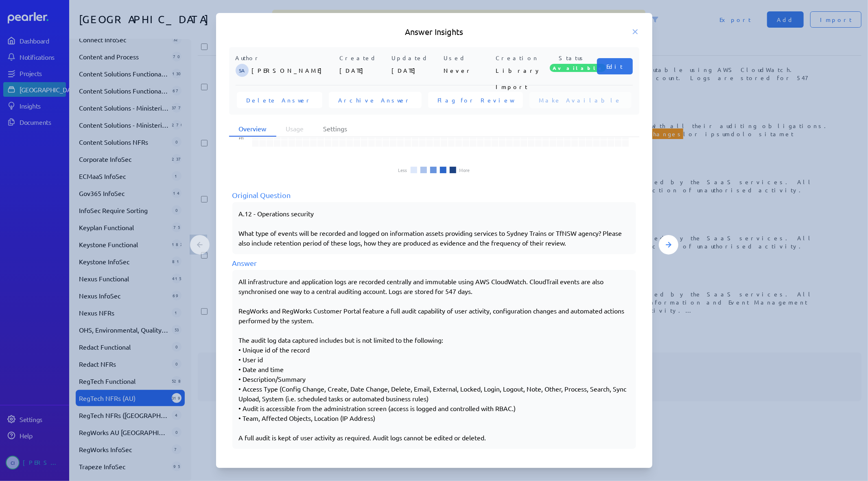 This screenshot has width=868, height=481. What do you see at coordinates (465, 170) in the screenshot?
I see `li: More` at bounding box center [465, 170].